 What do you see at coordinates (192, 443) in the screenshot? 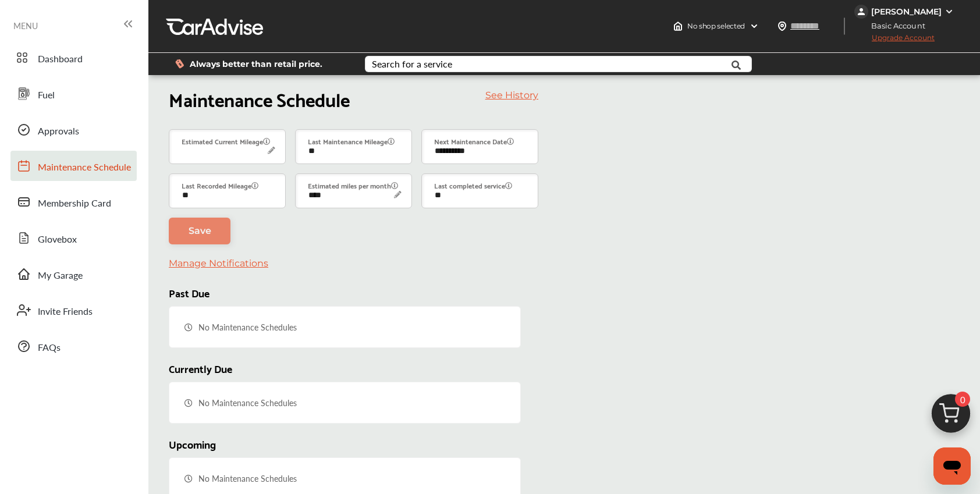
I see `span: Upcoming` at bounding box center [192, 443].